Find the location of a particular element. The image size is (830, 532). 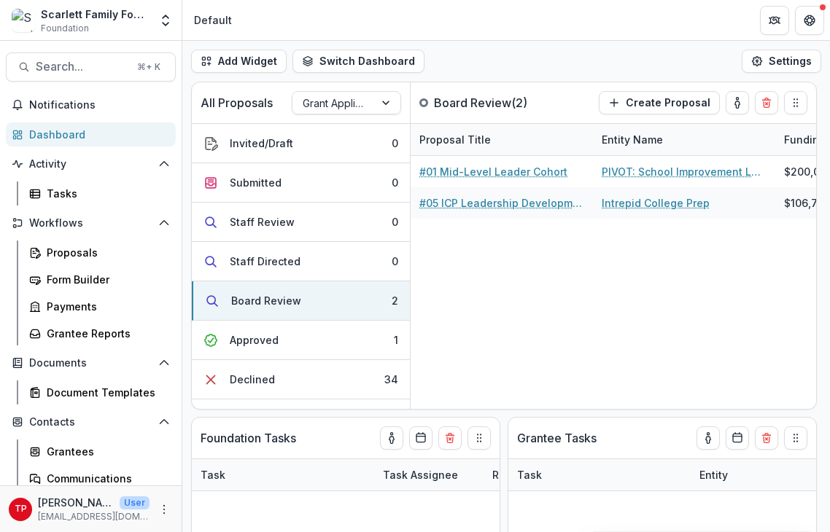

span: Activity is located at coordinates (90, 164).